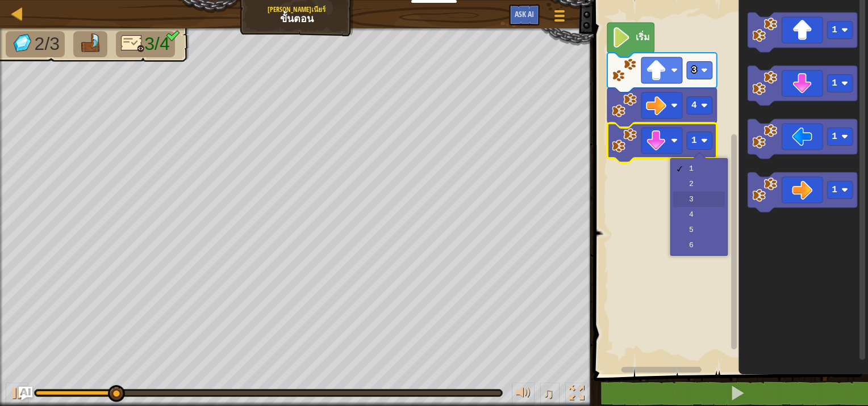 The height and width of the screenshot is (406, 868). What do you see at coordinates (35, 45) in the screenshot?
I see `li: เก็บอัญมณี` at bounding box center [35, 45].